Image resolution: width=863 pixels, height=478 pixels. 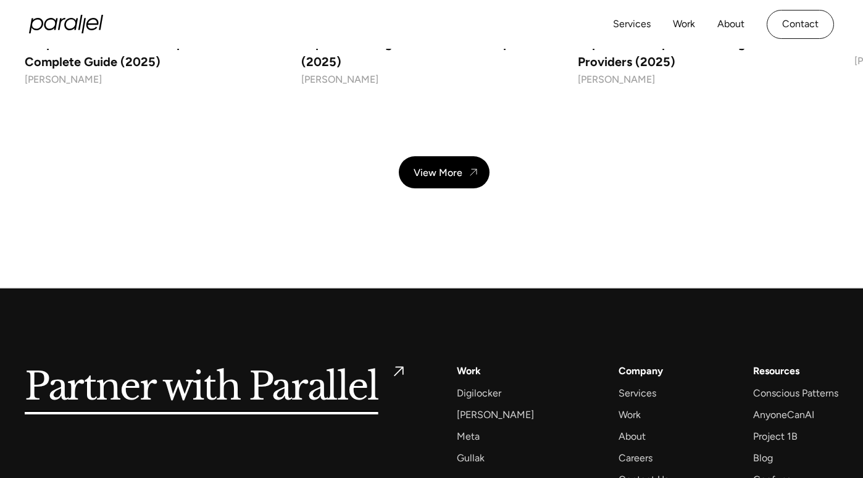 What do you see at coordinates (632, 436) in the screenshot?
I see `div: About` at bounding box center [632, 436].